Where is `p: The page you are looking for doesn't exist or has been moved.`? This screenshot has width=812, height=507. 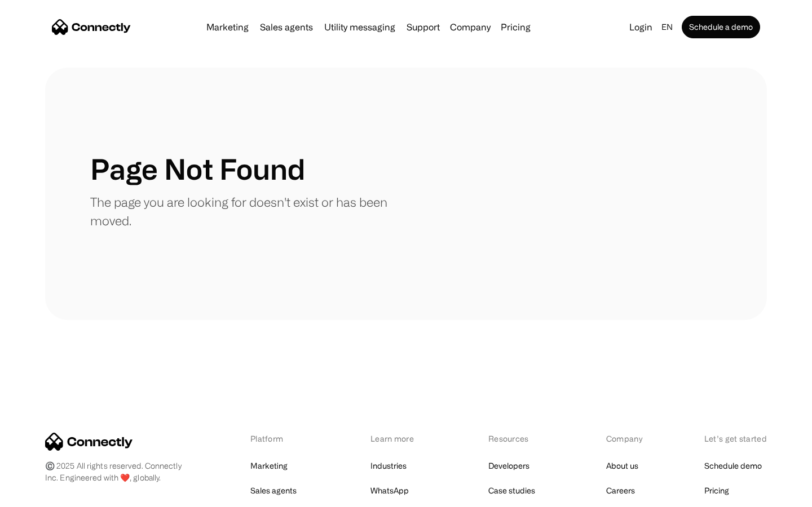 p: The page you are looking for doesn't exist or has been moved. is located at coordinates (248, 212).